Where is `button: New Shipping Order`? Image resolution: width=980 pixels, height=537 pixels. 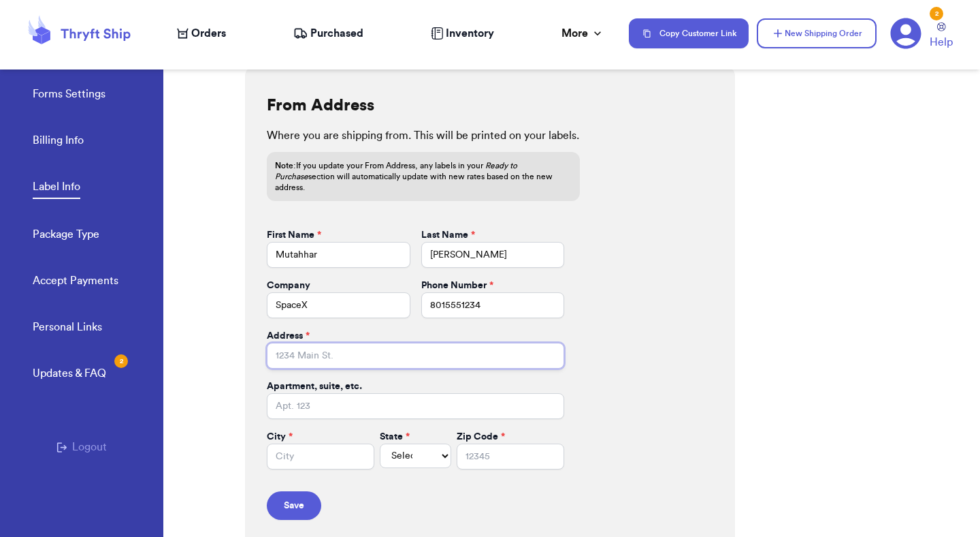 button: New Shipping Order is located at coordinates (817, 33).